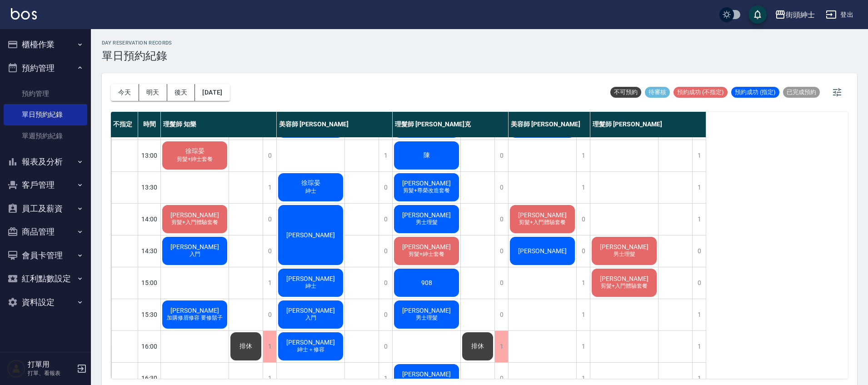 This screenshot has width=868, height=385. What do you see at coordinates (194, 317) in the screenshot?
I see `span: 加購修眉修容 要修鬍子` at bounding box center [194, 317].